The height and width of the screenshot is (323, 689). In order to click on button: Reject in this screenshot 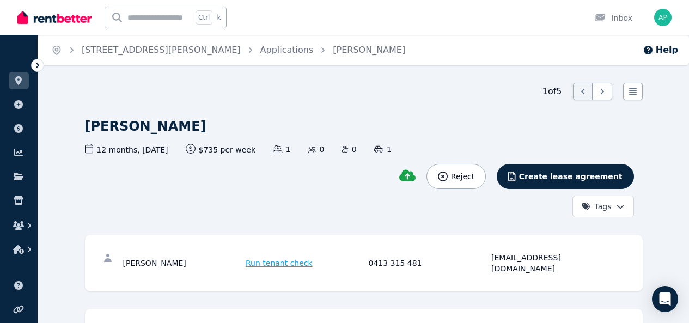, I will do `click(456, 177)`.